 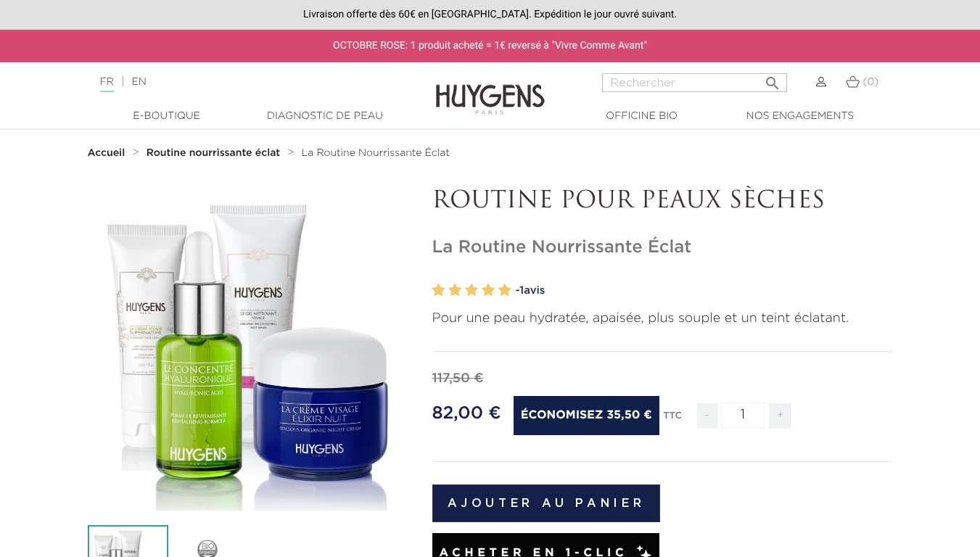 I want to click on span: 82,00 €, so click(x=466, y=413).